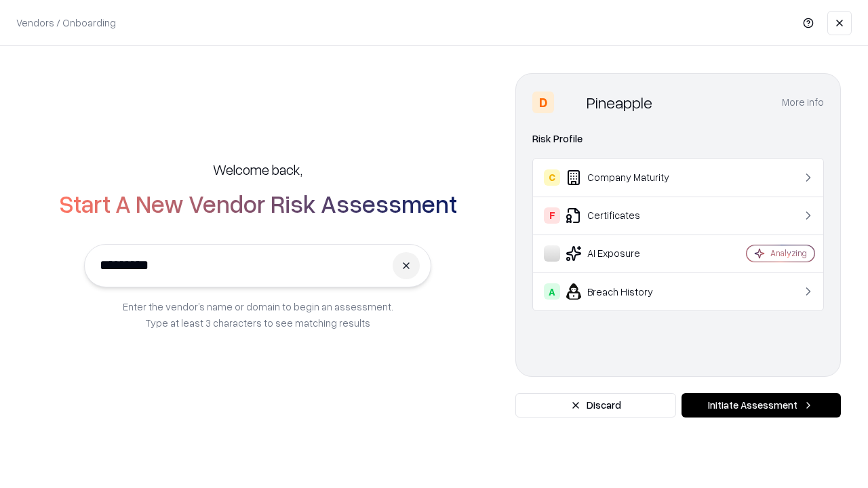  I want to click on div: Breach History, so click(625, 291).